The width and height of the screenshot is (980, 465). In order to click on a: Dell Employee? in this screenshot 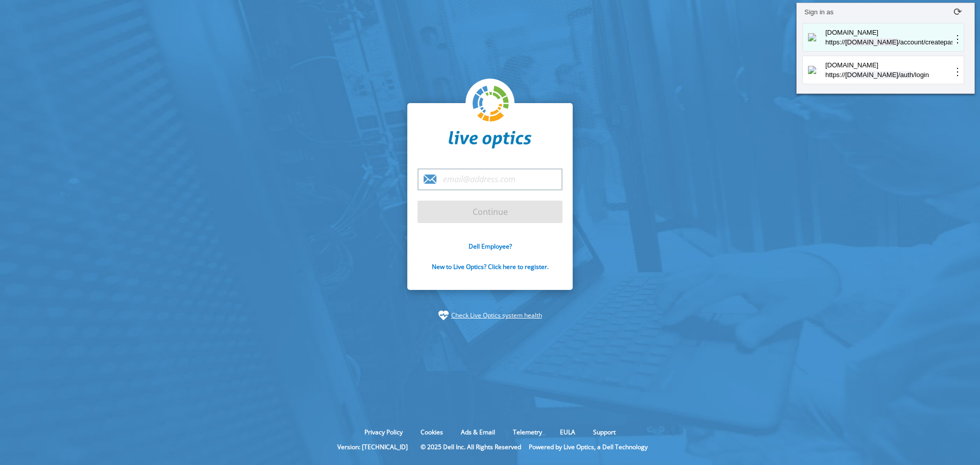, I will do `click(490, 246)`.